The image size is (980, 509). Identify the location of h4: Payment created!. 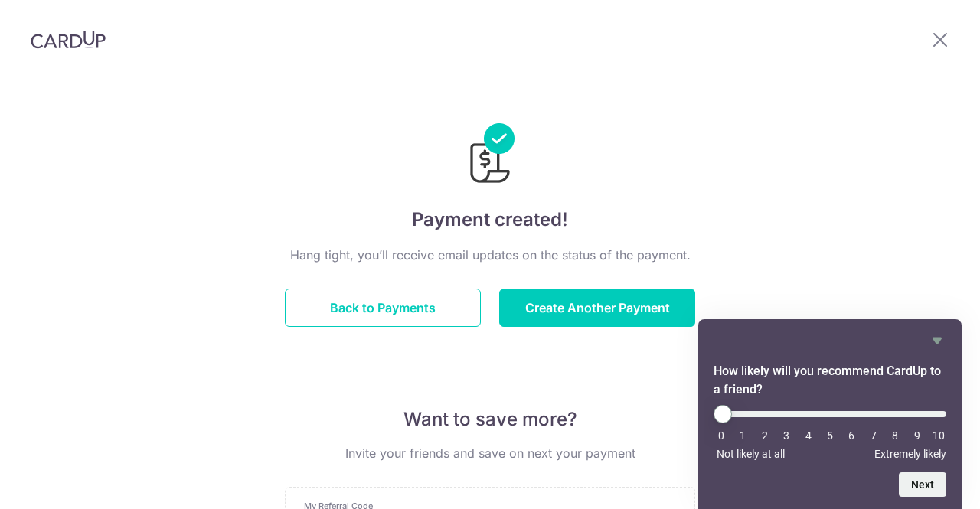
(490, 220).